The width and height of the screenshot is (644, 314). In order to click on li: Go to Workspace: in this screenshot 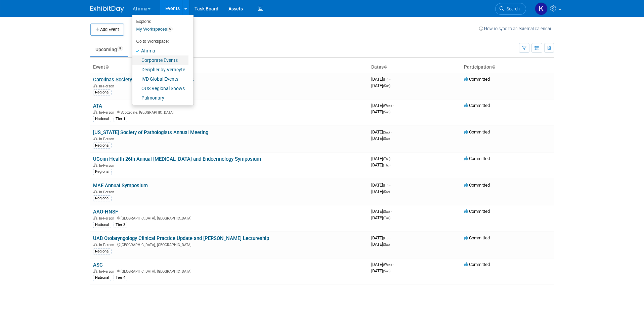, I will do `click(160, 41)`.